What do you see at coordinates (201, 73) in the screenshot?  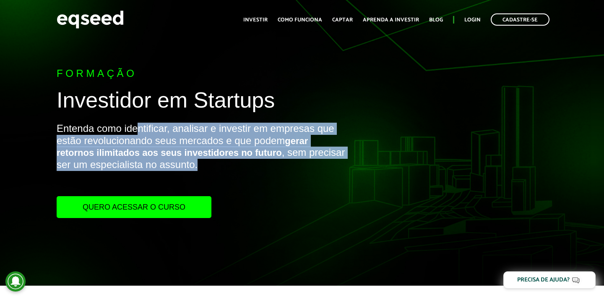 I see `p: Formação` at bounding box center [201, 73].